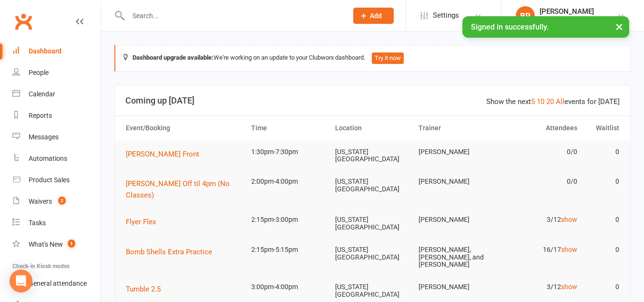 The width and height of the screenshot is (644, 302). What do you see at coordinates (233, 16) in the screenshot?
I see `input: Search...` at bounding box center [233, 16].